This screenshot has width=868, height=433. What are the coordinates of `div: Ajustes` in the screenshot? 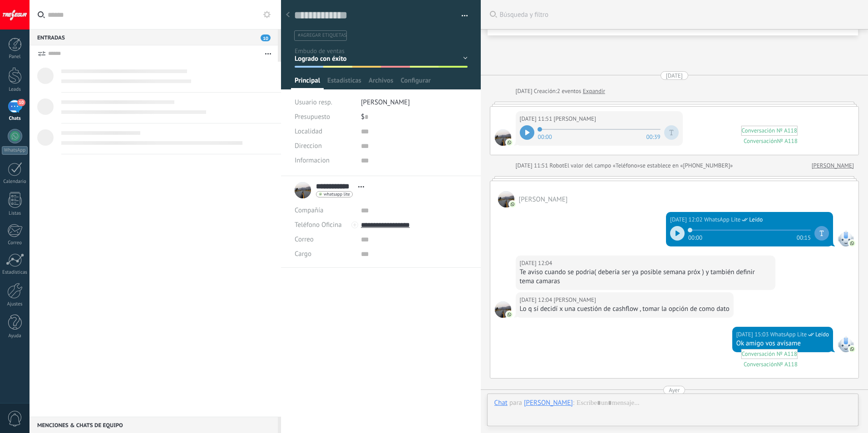 It's located at (15, 304).